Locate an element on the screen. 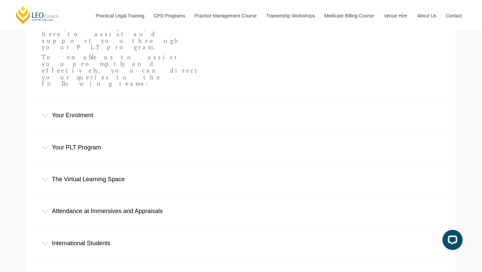 Image resolution: width=482 pixels, height=272 pixels. a: CPD Programs is located at coordinates (169, 16).